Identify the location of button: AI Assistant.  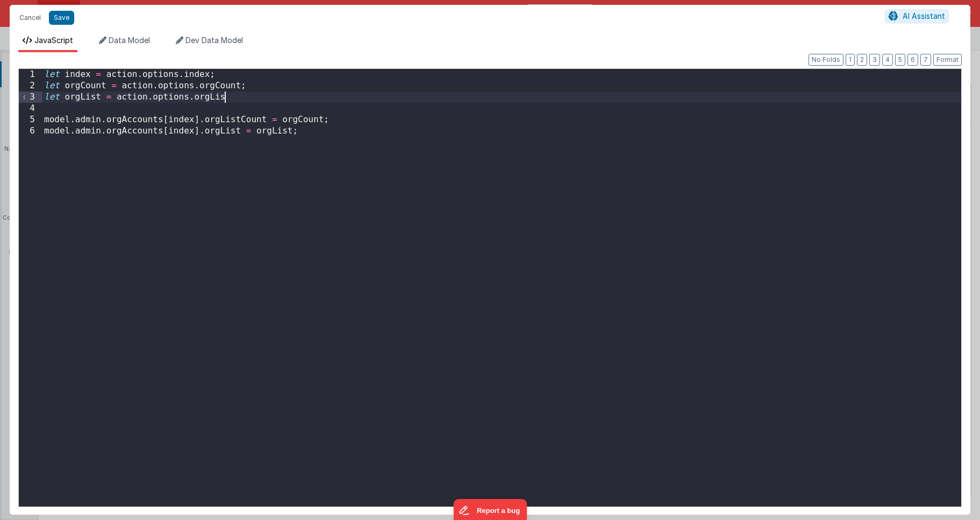
(917, 17).